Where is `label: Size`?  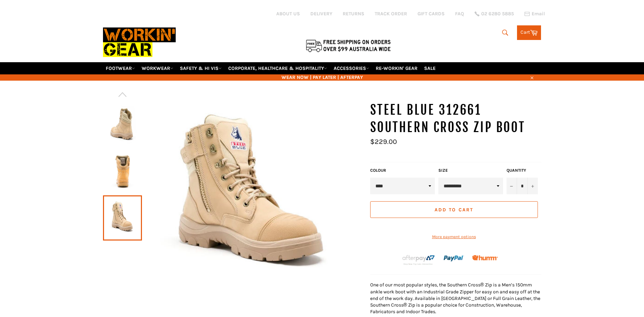
label: Size is located at coordinates (470, 171).